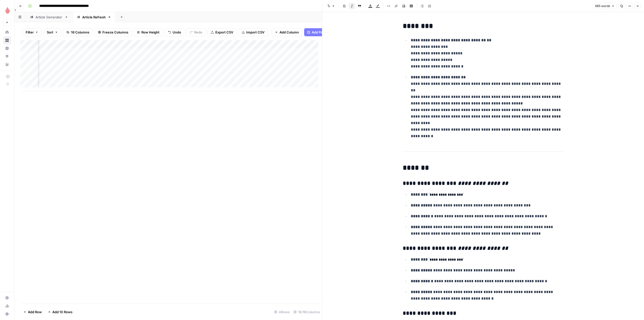 The height and width of the screenshot is (320, 644). I want to click on a: Browse, so click(7, 40).